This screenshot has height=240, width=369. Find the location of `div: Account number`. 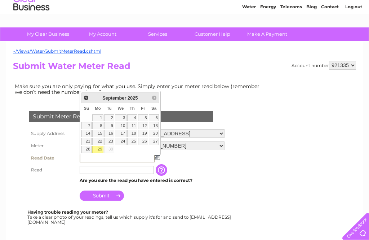

div: Account number is located at coordinates (324, 65).